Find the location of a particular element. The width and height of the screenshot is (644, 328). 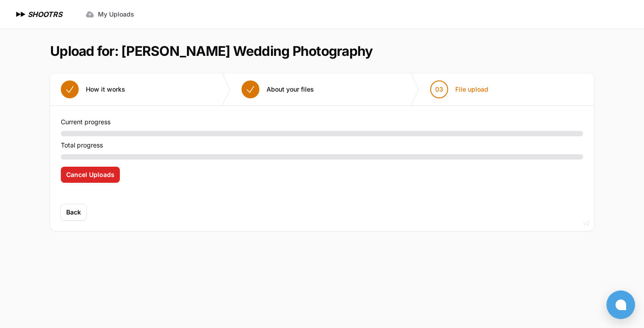

a: SHOOTRS SHOOTRS is located at coordinates (38, 15).